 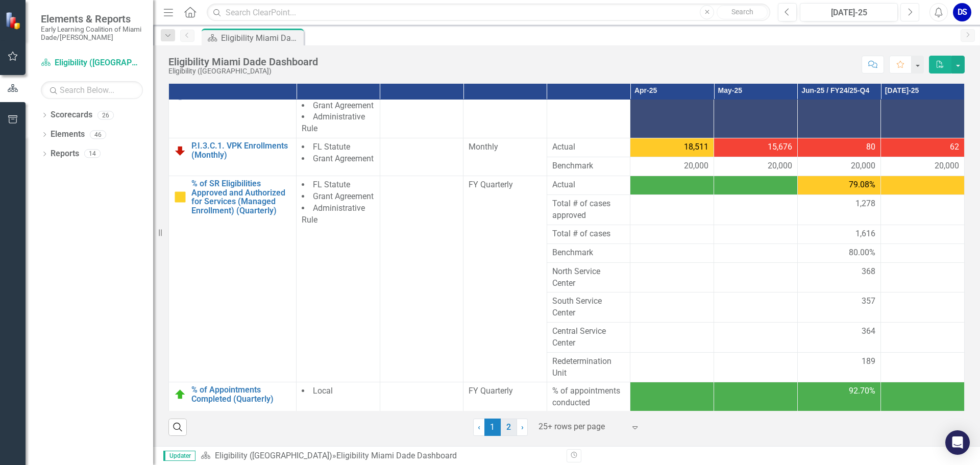 What do you see at coordinates (589, 397) in the screenshot?
I see `span: % of appointments conducted` at bounding box center [589, 397].